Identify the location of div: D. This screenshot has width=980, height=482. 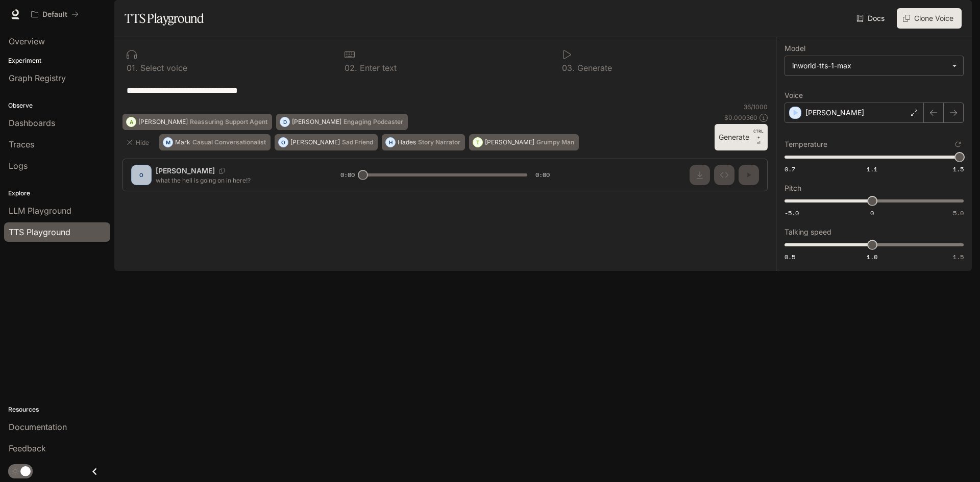
(285, 122).